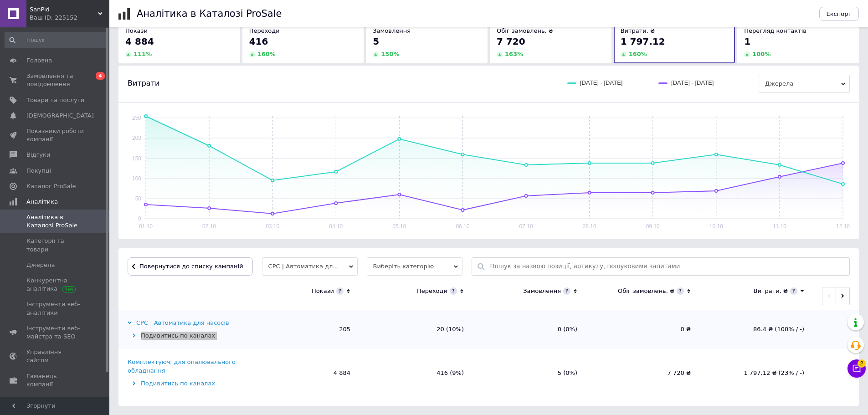 The width and height of the screenshot is (868, 415). Describe the element at coordinates (646, 291) in the screenshot. I see `div: Обіг замовлень, ₴` at that location.